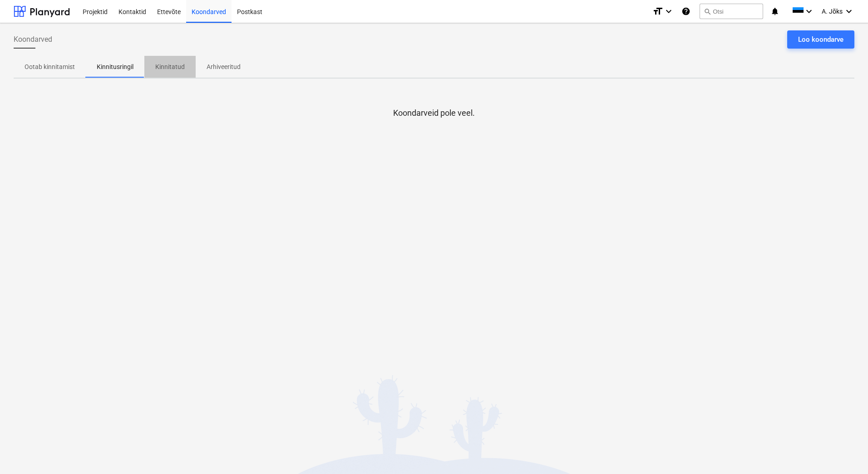 The height and width of the screenshot is (474, 868). I want to click on div: Chat Widget, so click(845, 452).